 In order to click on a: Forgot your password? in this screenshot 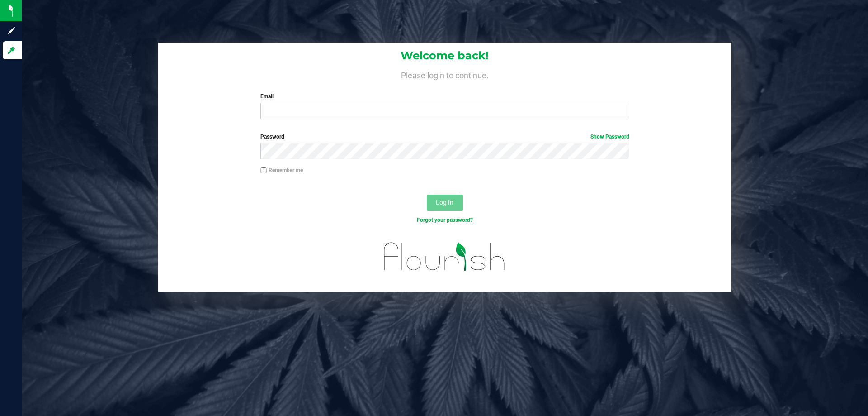, I will do `click(445, 220)`.